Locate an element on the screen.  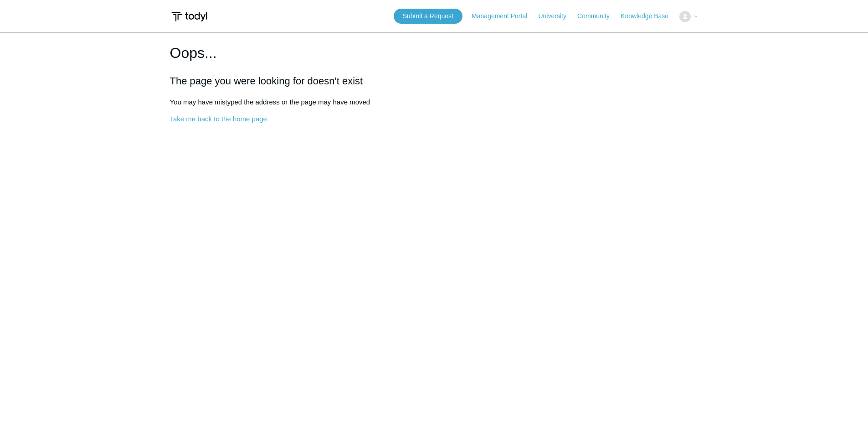
p: You may have mistyped the address or the page may have moved is located at coordinates (434, 102).